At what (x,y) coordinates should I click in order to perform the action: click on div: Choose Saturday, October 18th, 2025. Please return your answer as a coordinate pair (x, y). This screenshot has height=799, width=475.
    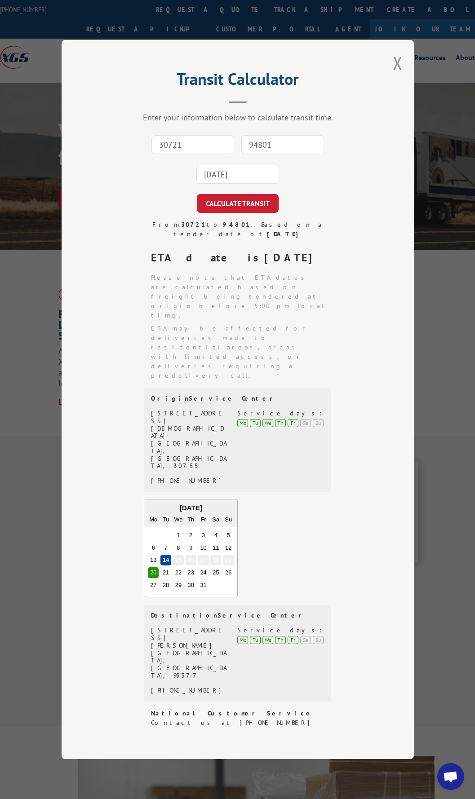
    Looking at the image, I should click on (216, 560).